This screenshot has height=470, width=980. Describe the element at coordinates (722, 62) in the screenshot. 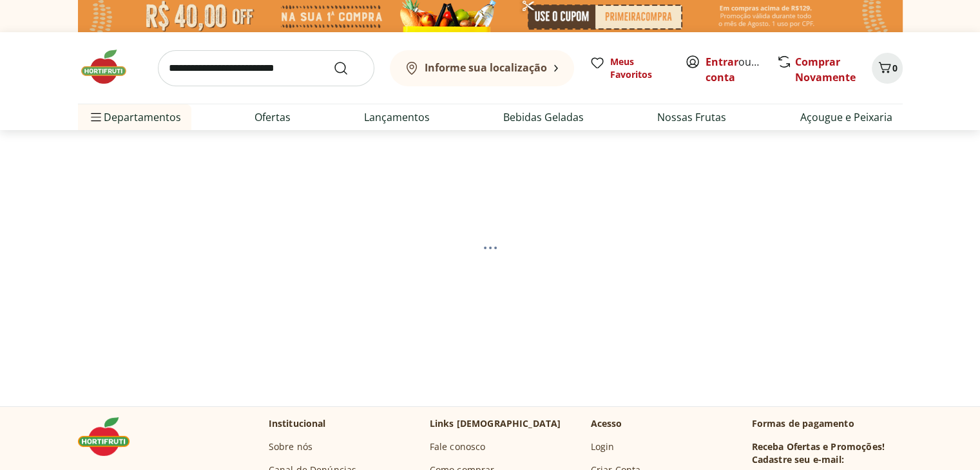

I see `a: Entrar` at that location.